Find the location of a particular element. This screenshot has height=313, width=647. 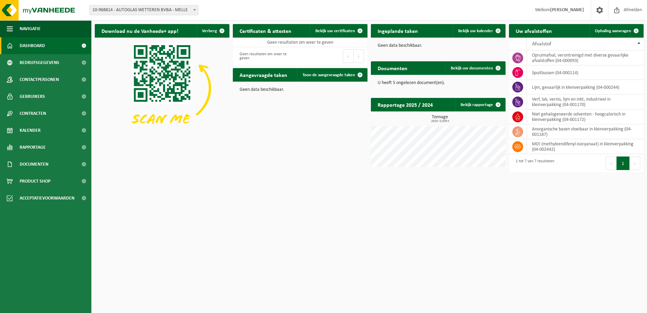

a: Toon de aangevraagde taken is located at coordinates (332, 75).